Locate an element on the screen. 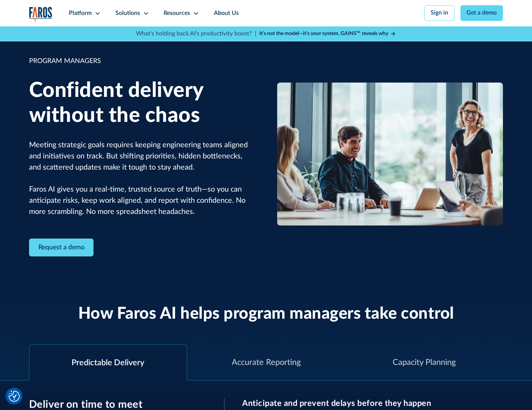 This screenshot has height=410, width=532. div: Accurate Reporting is located at coordinates (266, 362).